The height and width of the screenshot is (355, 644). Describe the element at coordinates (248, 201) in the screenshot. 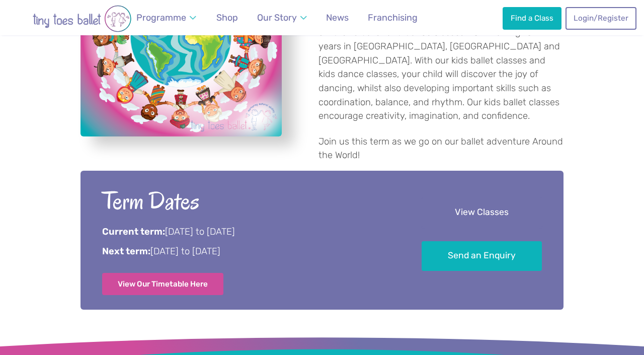

I see `h2: Term Dates` at that location.